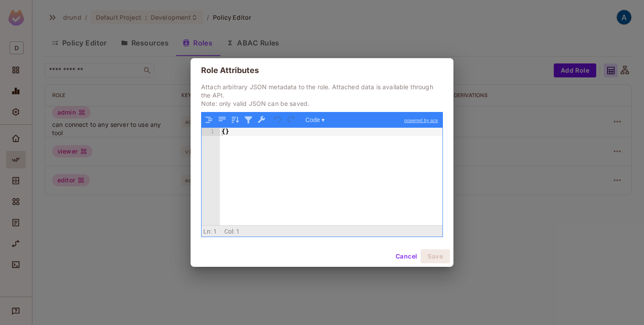 Image resolution: width=644 pixels, height=325 pixels. Describe the element at coordinates (262, 120) in the screenshot. I see `button: Repair JSON: fix quotes and escape characters, remove comments and JSONP notation, turn JavaScrip...` at that location.